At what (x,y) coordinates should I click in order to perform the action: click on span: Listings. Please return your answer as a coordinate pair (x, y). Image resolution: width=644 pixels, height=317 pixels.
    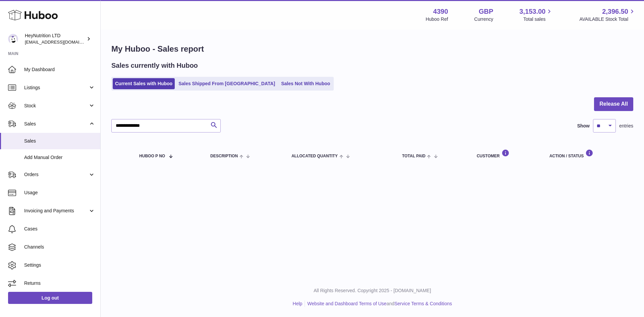
    Looking at the image, I should click on (56, 88).